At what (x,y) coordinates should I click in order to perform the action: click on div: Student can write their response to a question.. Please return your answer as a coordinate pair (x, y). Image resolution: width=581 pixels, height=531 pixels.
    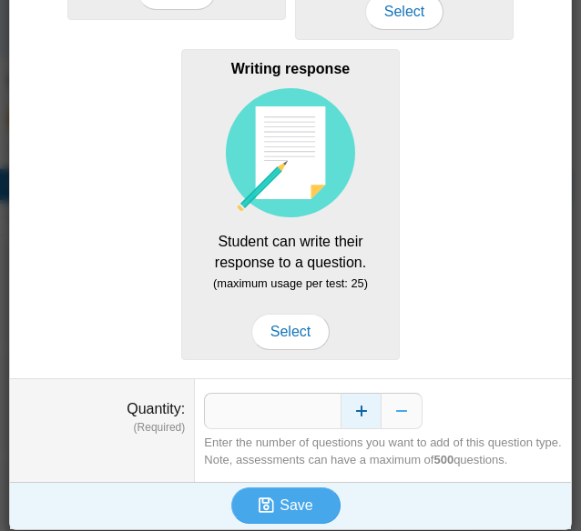
    Looking at the image, I should click on (290, 205).